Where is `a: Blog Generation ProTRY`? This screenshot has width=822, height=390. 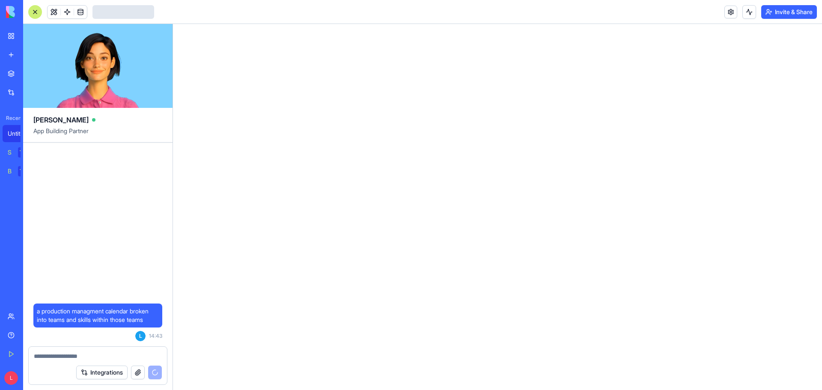 a: Blog Generation ProTRY is located at coordinates (20, 171).